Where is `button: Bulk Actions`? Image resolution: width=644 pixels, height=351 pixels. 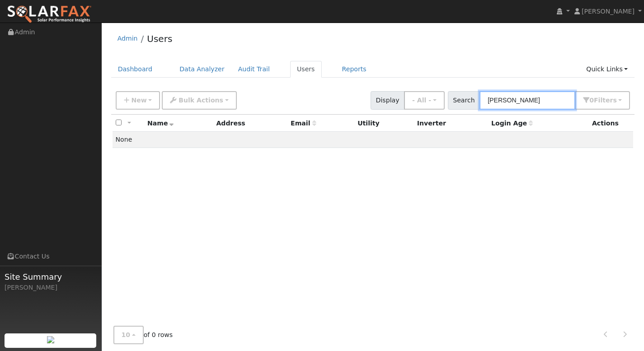
button: Bulk Actions is located at coordinates (199, 100).